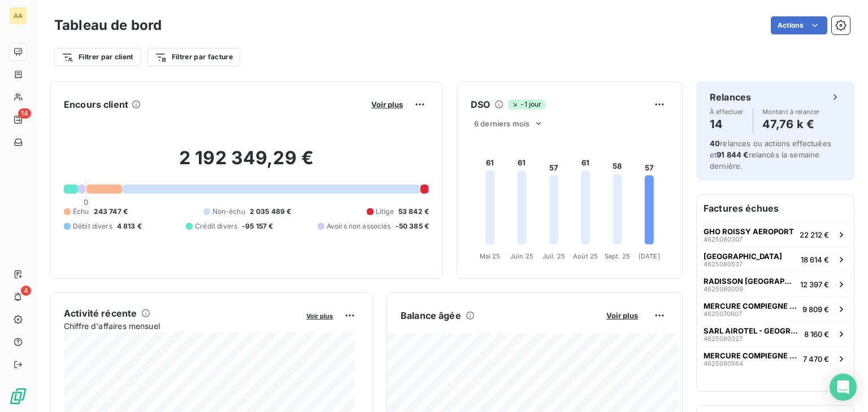 The height and width of the screenshot is (412, 868). What do you see at coordinates (526, 104) in the screenshot?
I see `span: -1 jour` at bounding box center [526, 104].